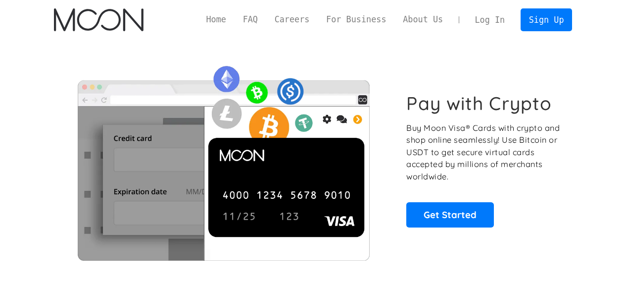 This screenshot has height=290, width=626. Describe the element at coordinates (356, 19) in the screenshot. I see `a: For Business` at that location.